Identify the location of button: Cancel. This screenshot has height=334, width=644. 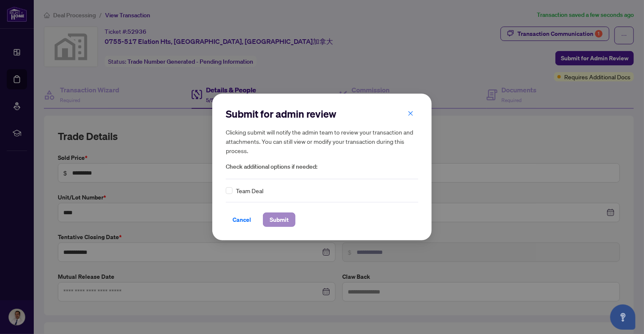
(242, 220).